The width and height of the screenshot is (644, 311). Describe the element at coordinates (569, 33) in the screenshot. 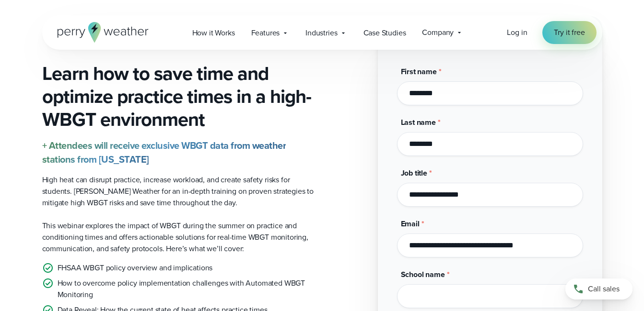

I see `span: Try it free` at that location.